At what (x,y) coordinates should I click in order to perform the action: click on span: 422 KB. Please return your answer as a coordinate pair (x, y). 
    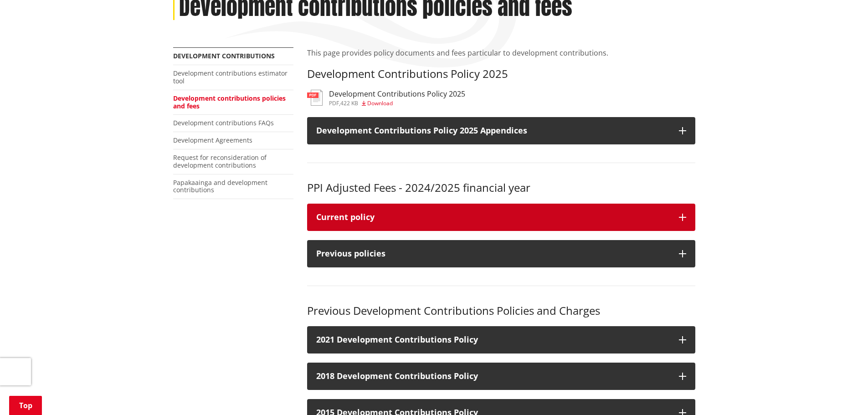
    Looking at the image, I should click on (349, 103).